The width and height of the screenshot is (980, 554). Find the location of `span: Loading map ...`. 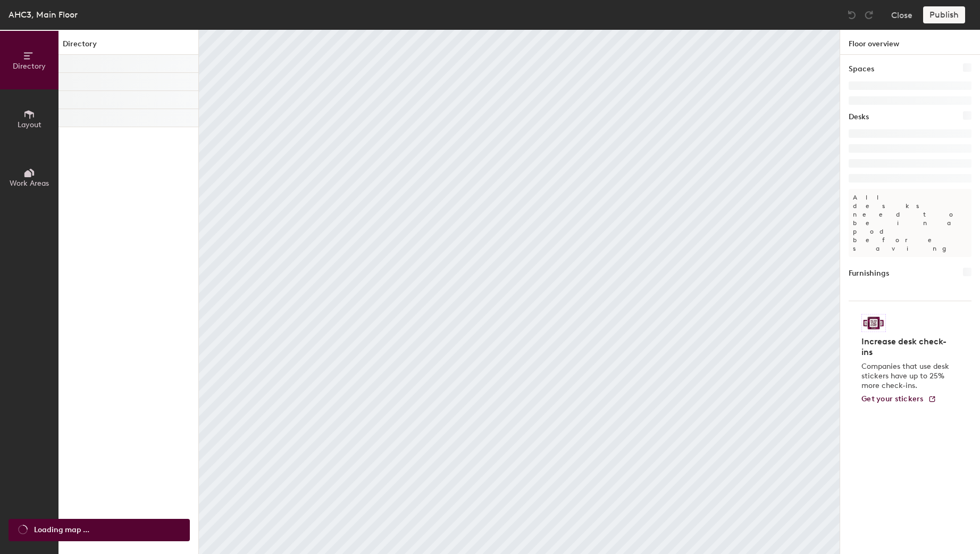

span: Loading map ... is located at coordinates (62, 530).